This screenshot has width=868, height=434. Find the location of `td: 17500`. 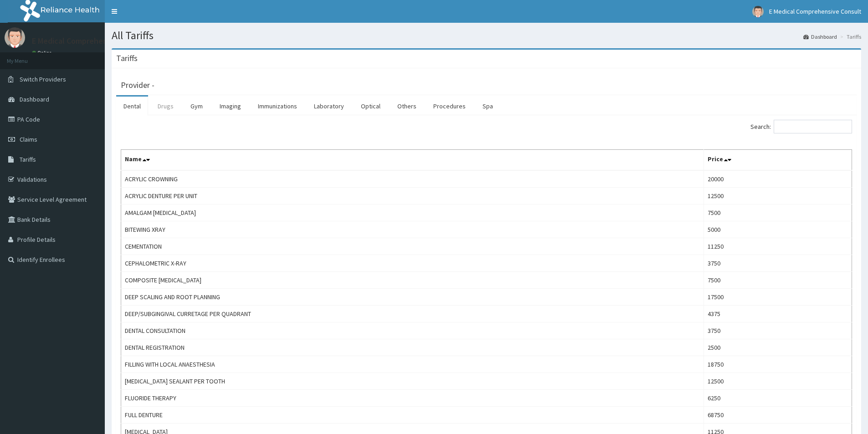

td: 17500 is located at coordinates (778, 297).